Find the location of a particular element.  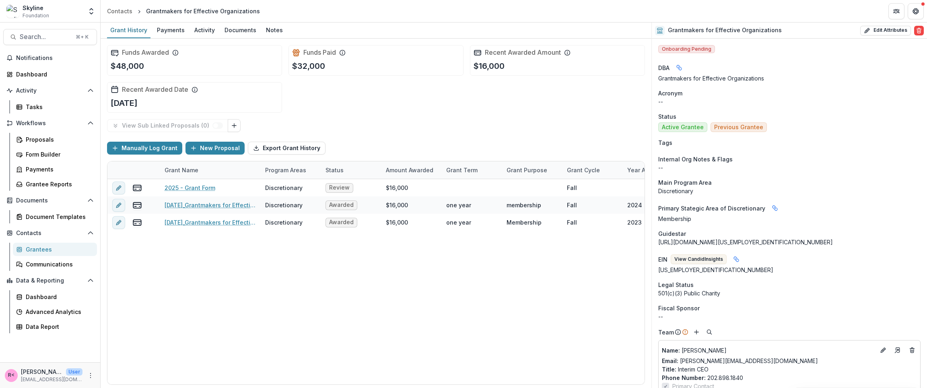

button: View CandidInsights is located at coordinates (698, 259).